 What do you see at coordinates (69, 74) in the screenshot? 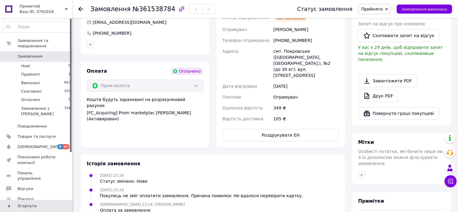
I see `span: 1` at bounding box center [69, 74].